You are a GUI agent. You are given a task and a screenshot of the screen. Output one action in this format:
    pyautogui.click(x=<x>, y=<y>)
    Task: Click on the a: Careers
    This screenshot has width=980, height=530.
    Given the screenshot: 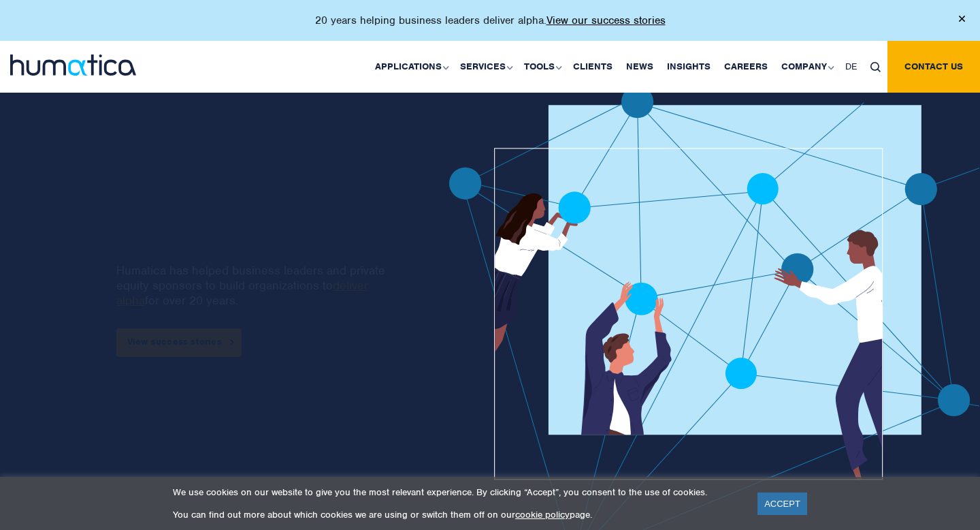 What is the action you would take?
    pyautogui.click(x=746, y=67)
    